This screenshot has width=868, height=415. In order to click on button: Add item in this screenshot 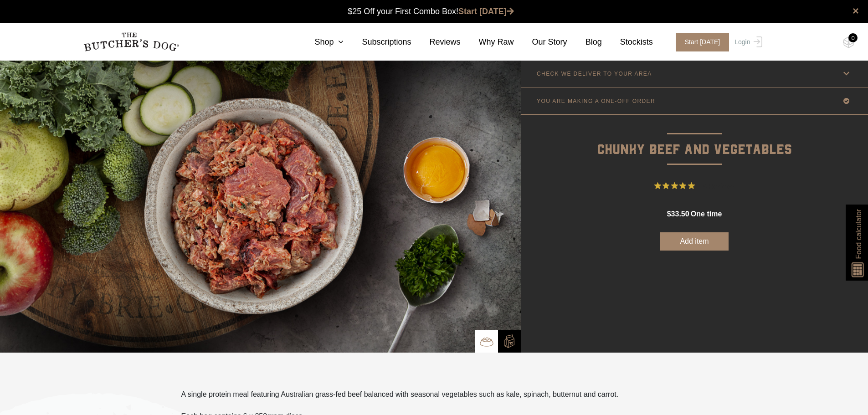, I will do `click(694, 242)`.